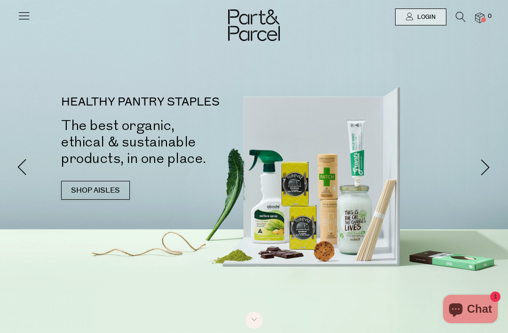  Describe the element at coordinates (96, 190) in the screenshot. I see `a: SHOP AISLES` at that location.